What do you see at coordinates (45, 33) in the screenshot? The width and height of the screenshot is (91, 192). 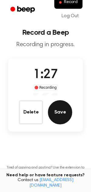 I see `h1: Record a Beep` at bounding box center [45, 33].